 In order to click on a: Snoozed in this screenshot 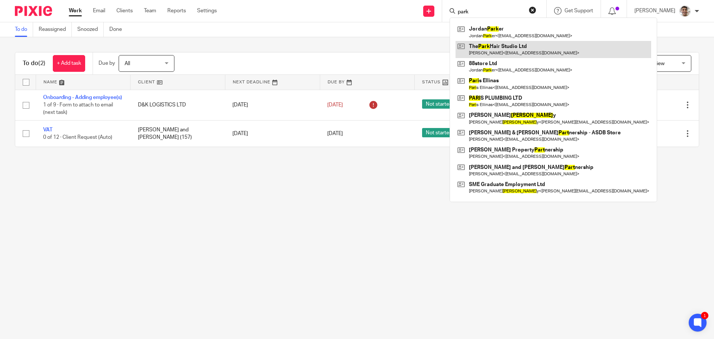, I will do `click(90, 29)`.